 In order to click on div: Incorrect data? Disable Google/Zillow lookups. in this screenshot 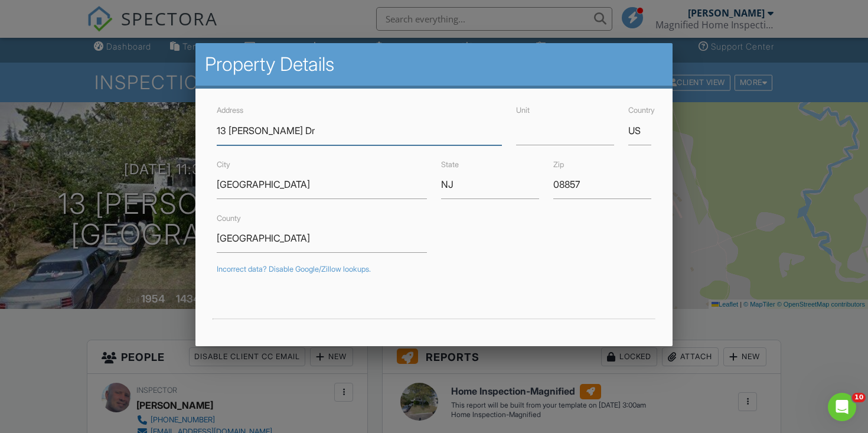, I will do `click(434, 269)`.